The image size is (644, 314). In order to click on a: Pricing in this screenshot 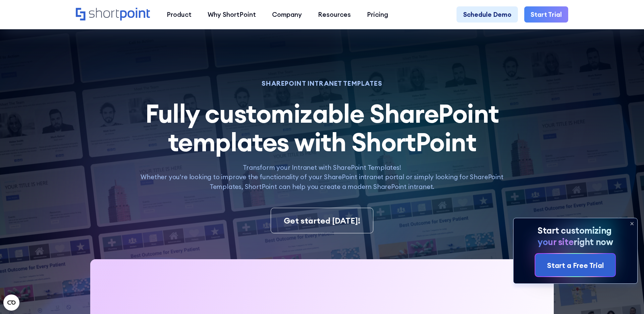, I will do `click(377, 14)`.